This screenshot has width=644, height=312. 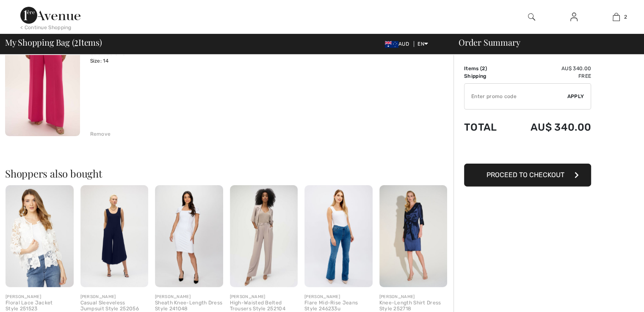 What do you see at coordinates (43, 80) in the screenshot?
I see `img: High-Waisted Belted Trousers Style 252710` at bounding box center [43, 80].